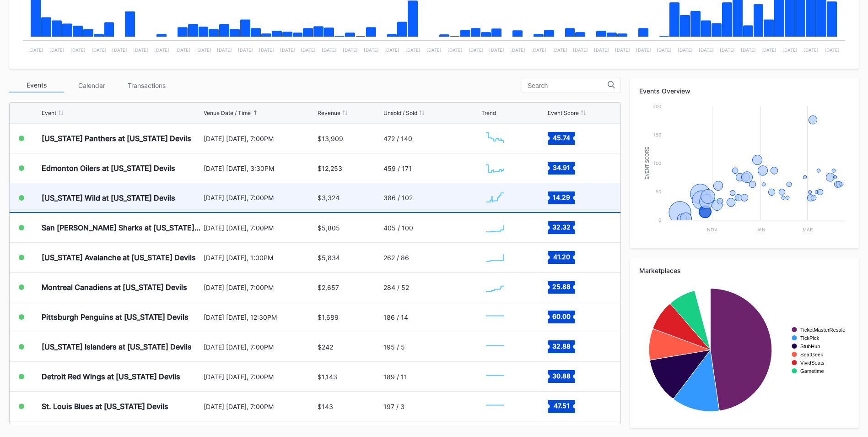  Describe the element at coordinates (328, 257) in the screenshot. I see `div: $5,834` at that location.